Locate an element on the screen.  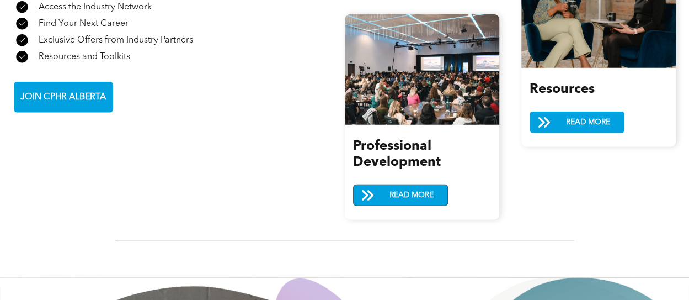
span: Resources and Toolkits is located at coordinates (84, 57).